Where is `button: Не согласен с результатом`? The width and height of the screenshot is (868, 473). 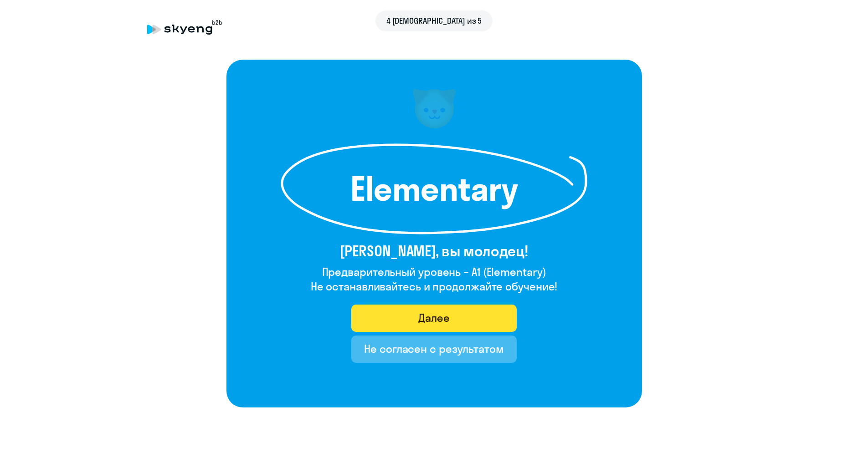 button: Не согласен с результатом is located at coordinates (434, 349).